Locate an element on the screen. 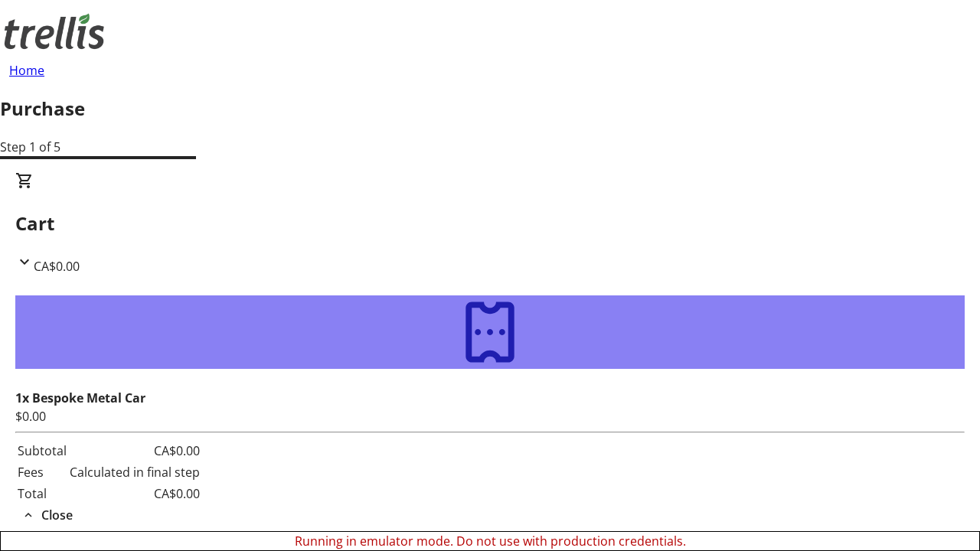 This screenshot has width=980, height=551. strong: 1x Bespoke Metal Car is located at coordinates (80, 398).